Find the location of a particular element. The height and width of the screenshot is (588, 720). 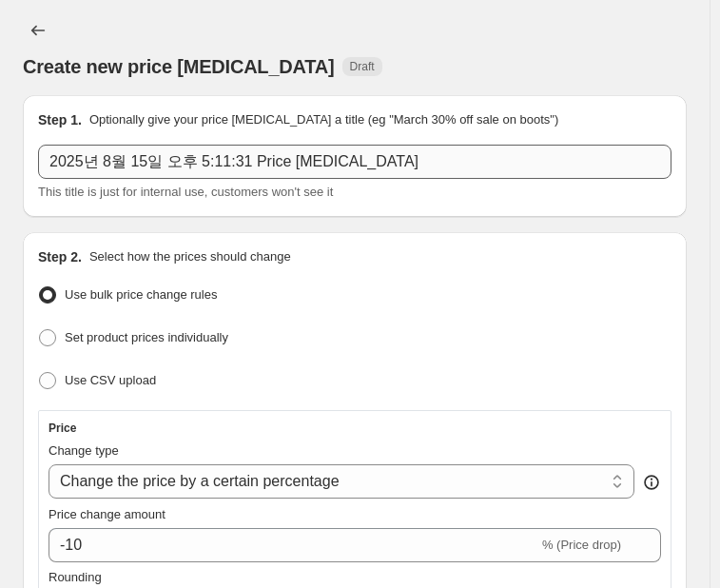

h2: Step 1. is located at coordinates (60, 120).